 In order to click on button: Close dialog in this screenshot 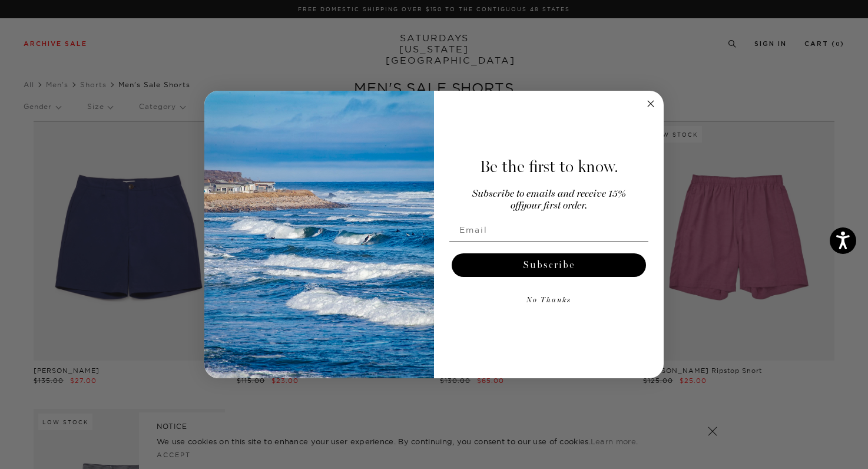, I will do `click(651, 104)`.